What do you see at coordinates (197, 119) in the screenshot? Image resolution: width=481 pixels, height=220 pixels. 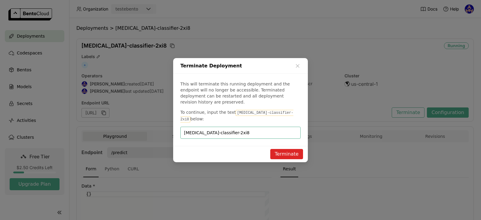 I see `span: below:` at bounding box center [197, 119].